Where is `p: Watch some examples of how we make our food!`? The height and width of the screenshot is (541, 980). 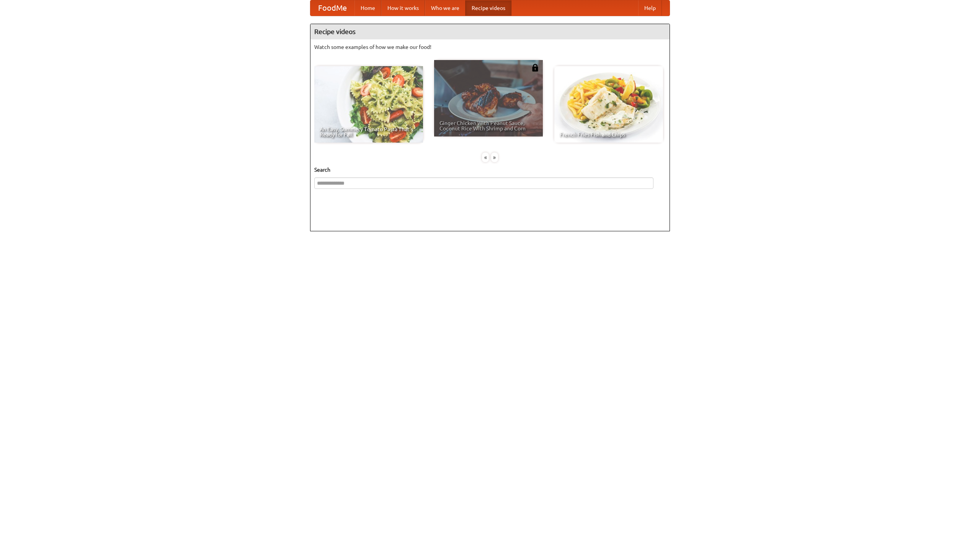
p: Watch some examples of how we make our food! is located at coordinates (490, 47).